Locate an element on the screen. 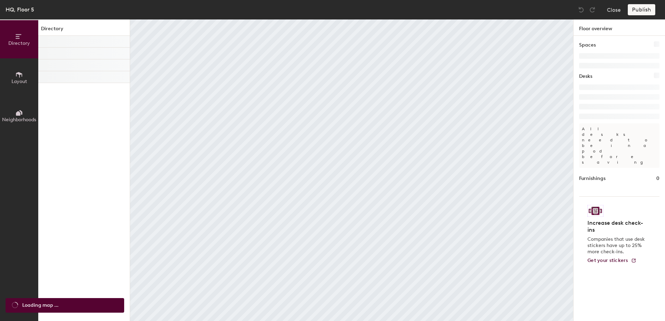  img: Redo is located at coordinates (592, 10).